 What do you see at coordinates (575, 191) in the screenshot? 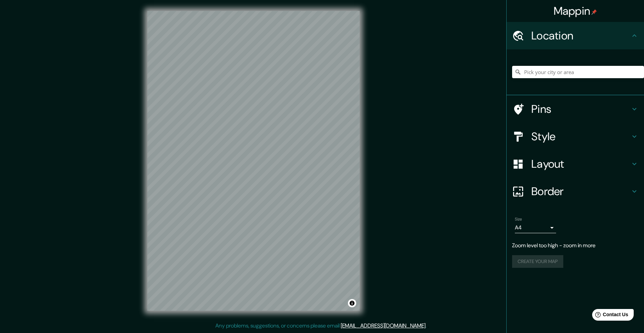
I see `div: Border` at bounding box center [575, 191].